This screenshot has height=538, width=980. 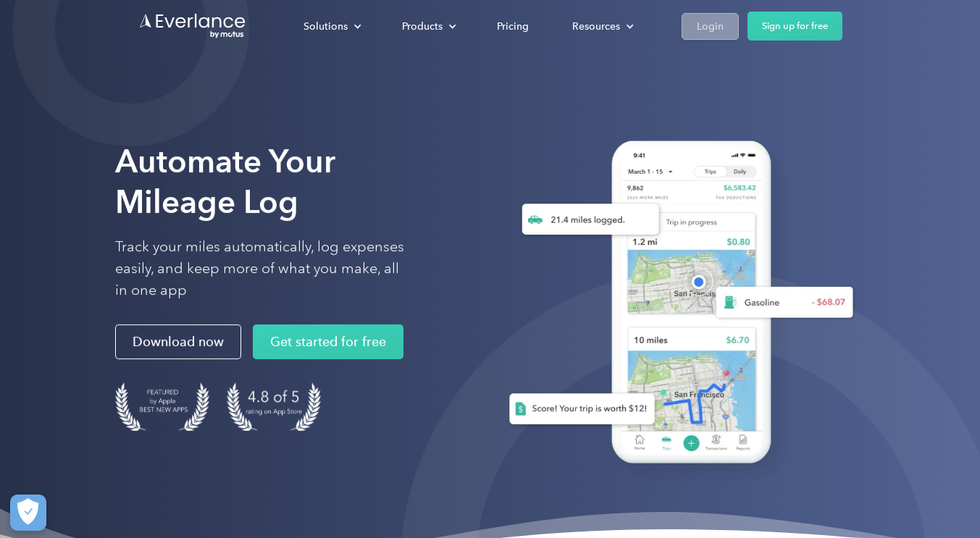 What do you see at coordinates (178, 342) in the screenshot?
I see `a: Download now` at bounding box center [178, 342].